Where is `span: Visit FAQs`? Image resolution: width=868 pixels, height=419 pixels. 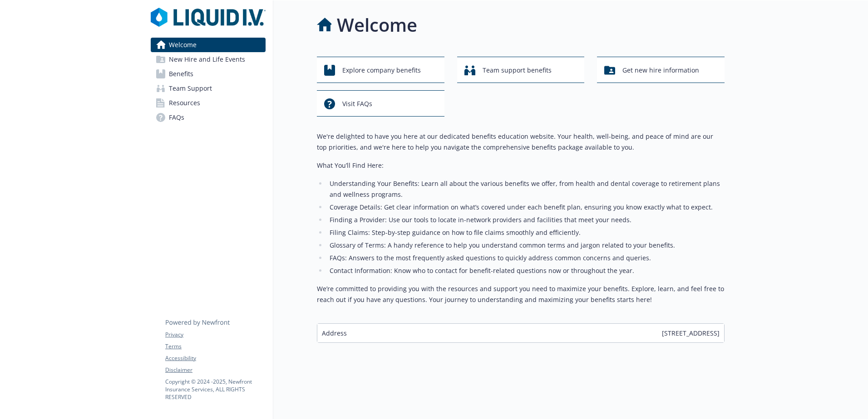
span: Visit FAQs is located at coordinates (357, 104).